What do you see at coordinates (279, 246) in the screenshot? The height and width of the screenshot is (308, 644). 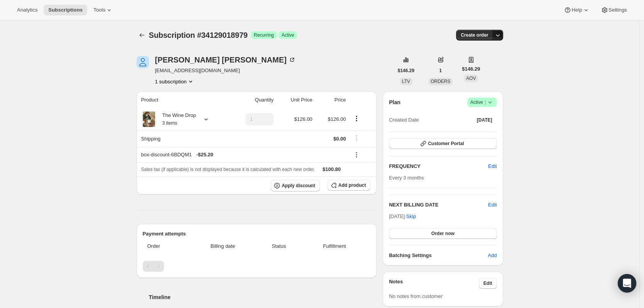 I see `span: Status` at bounding box center [279, 246].